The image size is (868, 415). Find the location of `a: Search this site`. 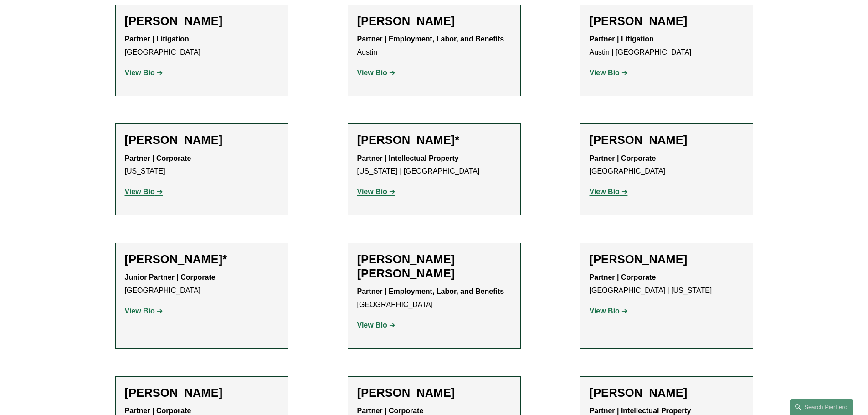

a: Search this site is located at coordinates (822, 406).